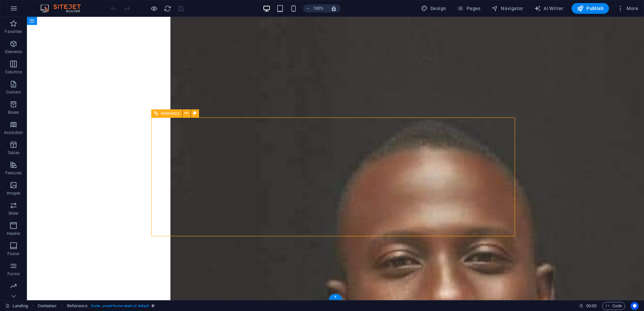 The height and width of the screenshot is (311, 644). I want to click on p: Forms, so click(13, 274).